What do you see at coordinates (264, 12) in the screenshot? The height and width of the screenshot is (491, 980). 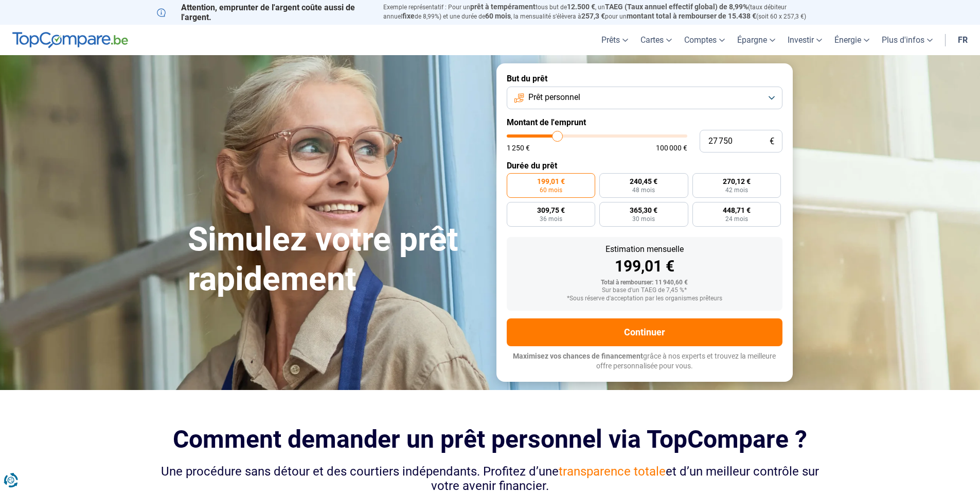 I see `p: Attention, emprunter de l'argent coûte aussi de l'argent.` at bounding box center [264, 12].